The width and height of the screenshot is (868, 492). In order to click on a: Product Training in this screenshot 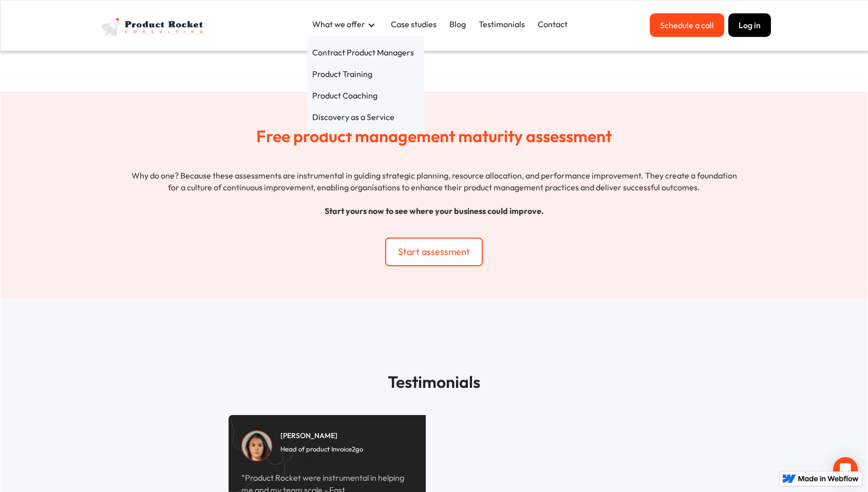, I will do `click(366, 74)`.